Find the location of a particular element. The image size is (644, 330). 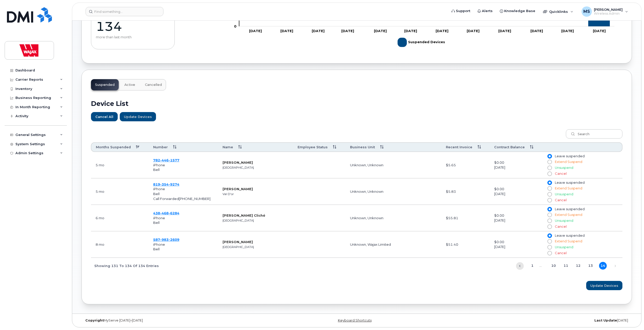

h2: Device List is located at coordinates (357, 104).